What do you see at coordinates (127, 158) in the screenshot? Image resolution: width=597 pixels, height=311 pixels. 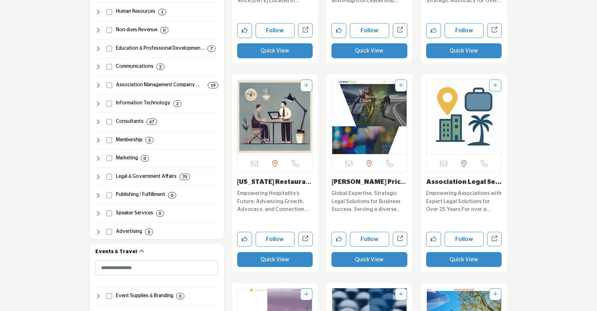 I see `h4: Marketing: Strategies and services for audience acquisition, branding, research, and digital and ...` at bounding box center [127, 158].